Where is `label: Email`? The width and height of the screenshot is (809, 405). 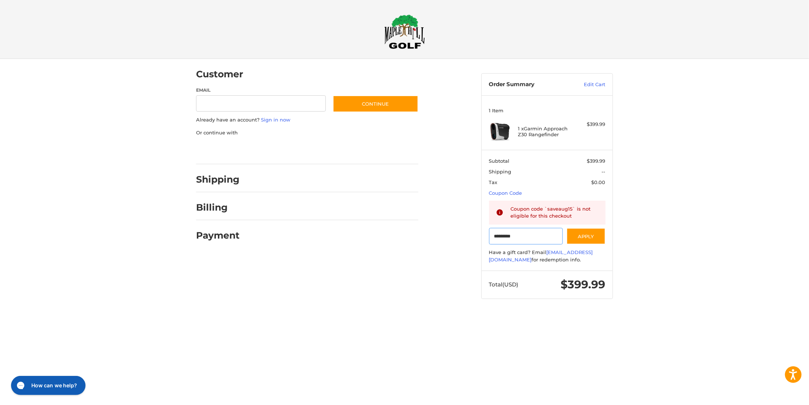
label: Email is located at coordinates (261, 90).